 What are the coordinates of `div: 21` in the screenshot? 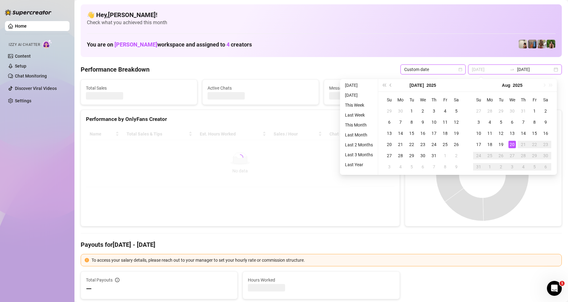 It's located at (400, 144).